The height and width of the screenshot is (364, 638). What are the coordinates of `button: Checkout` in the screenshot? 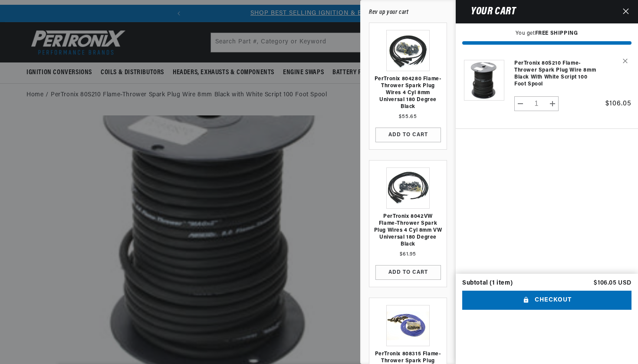 It's located at (547, 300).